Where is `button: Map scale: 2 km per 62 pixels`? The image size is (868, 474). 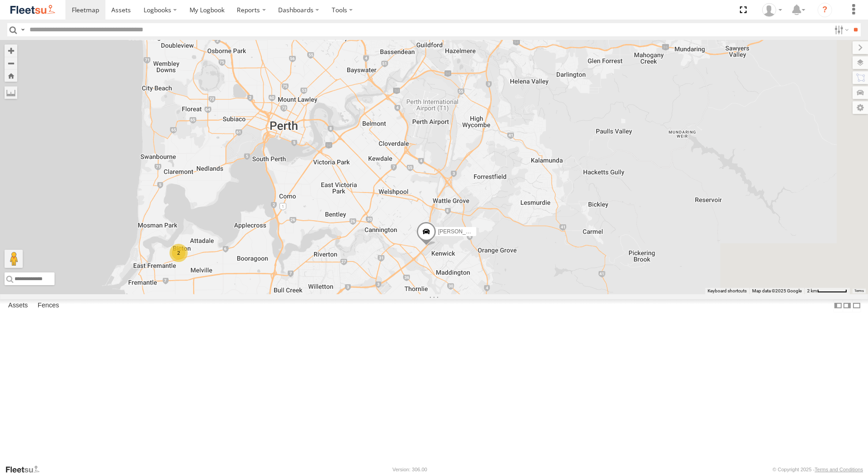
button: Map scale: 2 km per 62 pixels is located at coordinates (827, 291).